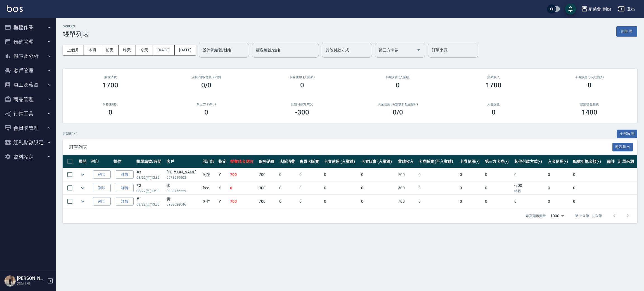  Describe the element at coordinates (627, 31) in the screenshot. I see `a: 新開單` at that location.